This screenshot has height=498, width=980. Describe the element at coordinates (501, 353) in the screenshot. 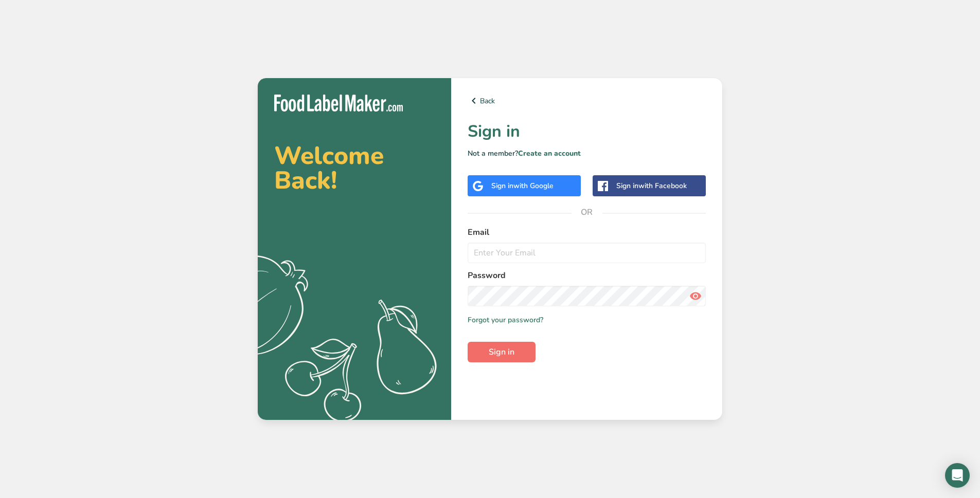

I see `span: Sign in` at that location.